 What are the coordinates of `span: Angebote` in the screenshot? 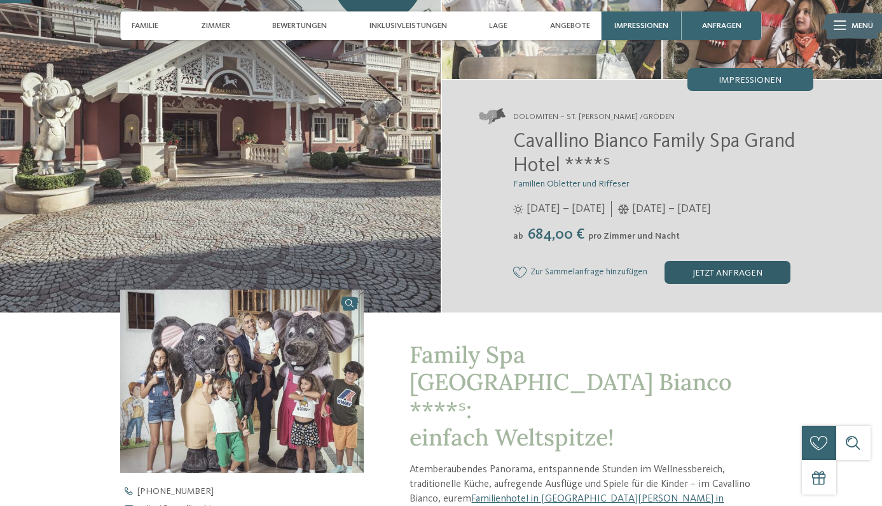 It's located at (570, 25).